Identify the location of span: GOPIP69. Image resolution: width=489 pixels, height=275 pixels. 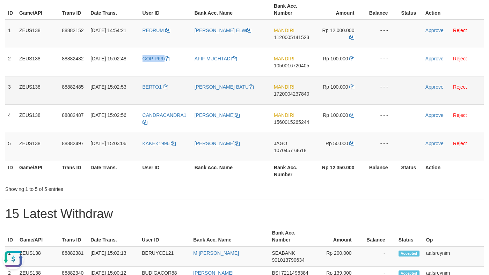
(153, 59).